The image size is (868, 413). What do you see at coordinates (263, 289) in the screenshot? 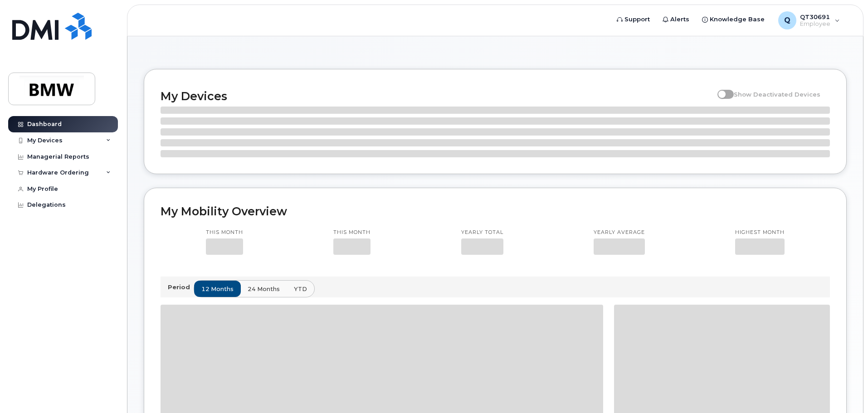
I see `span: 24 months` at bounding box center [263, 289].